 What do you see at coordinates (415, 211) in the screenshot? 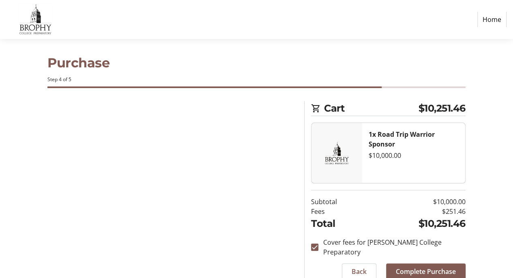
I see `td: $251.46` at bounding box center [415, 211].